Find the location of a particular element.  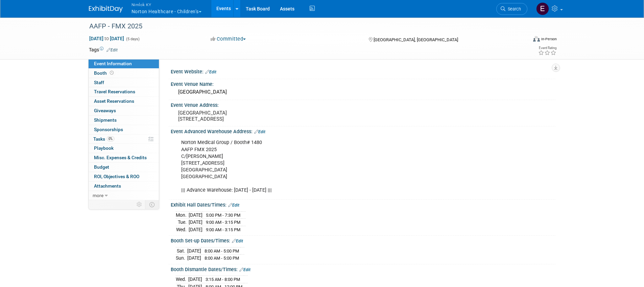

span: to is located at coordinates (107, 39).